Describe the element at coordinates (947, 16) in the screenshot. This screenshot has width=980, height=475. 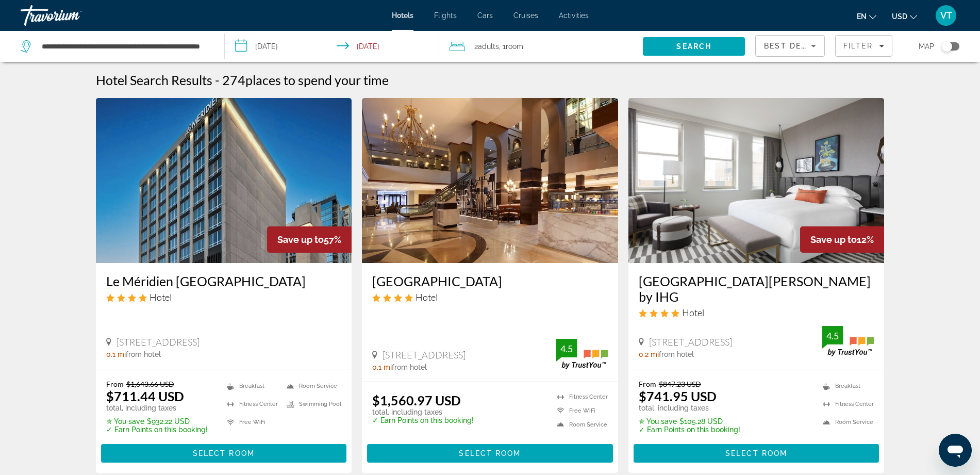
I see `span: VT` at that location.